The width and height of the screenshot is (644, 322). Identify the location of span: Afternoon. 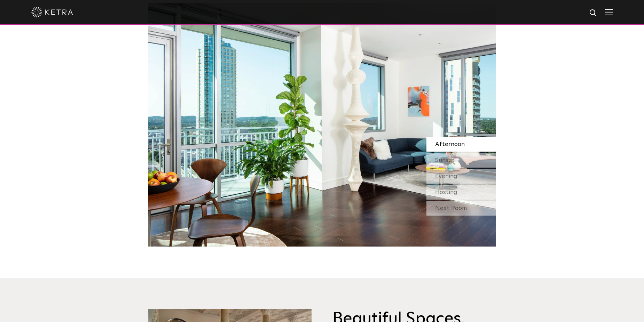
(450, 144).